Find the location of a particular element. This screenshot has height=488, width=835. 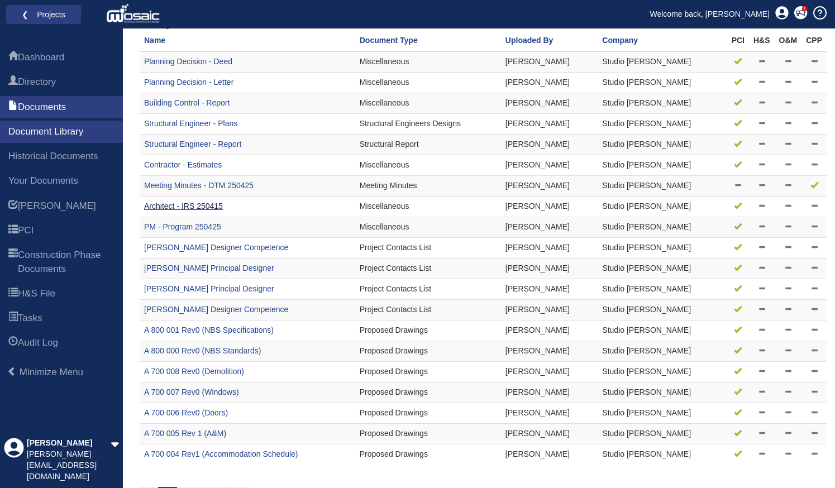

th: CPP is located at coordinates (814, 41).